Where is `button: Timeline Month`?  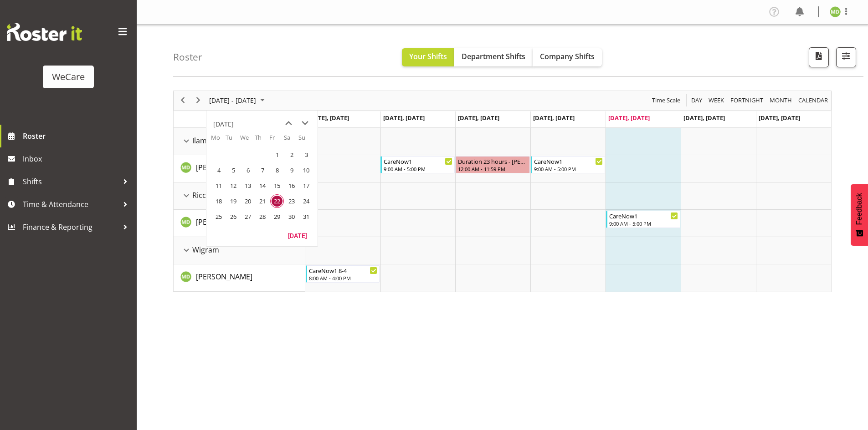
button: Timeline Month is located at coordinates (781, 100).